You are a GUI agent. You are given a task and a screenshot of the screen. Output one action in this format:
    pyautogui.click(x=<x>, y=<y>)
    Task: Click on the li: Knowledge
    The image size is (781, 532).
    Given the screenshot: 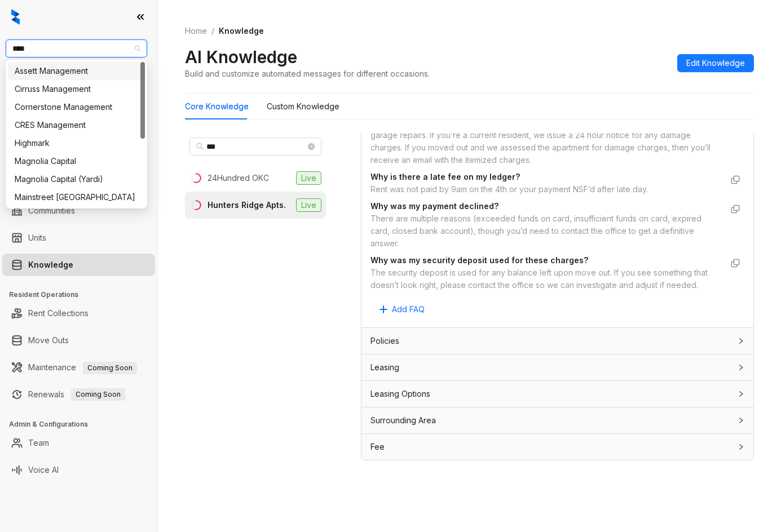 What is the action you would take?
    pyautogui.click(x=78, y=265)
    